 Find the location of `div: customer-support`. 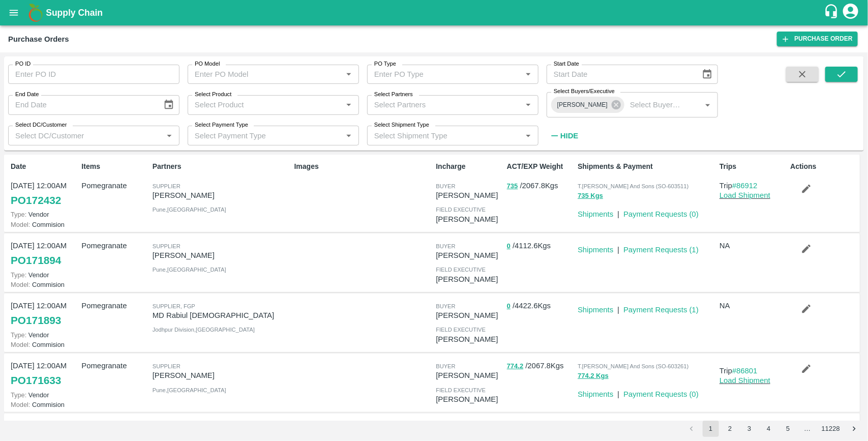

div: customer-support is located at coordinates (832, 13).